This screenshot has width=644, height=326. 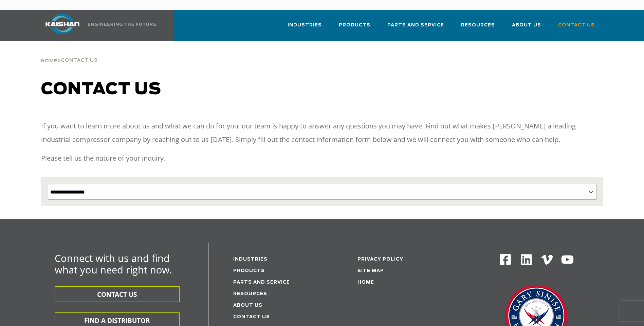 I want to click on span: Connect with us and find what you need right now., so click(x=113, y=264).